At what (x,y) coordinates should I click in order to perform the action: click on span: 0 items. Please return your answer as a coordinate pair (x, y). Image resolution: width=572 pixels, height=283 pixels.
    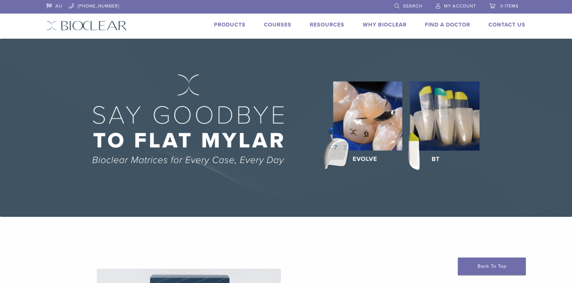
    Looking at the image, I should click on (509, 6).